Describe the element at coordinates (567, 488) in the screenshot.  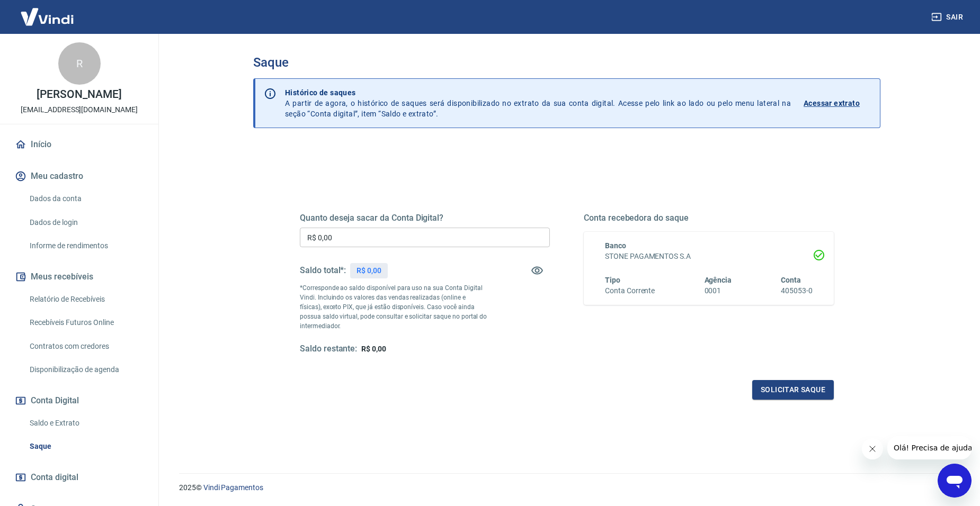
I see `p: 2025 ©` at that location.